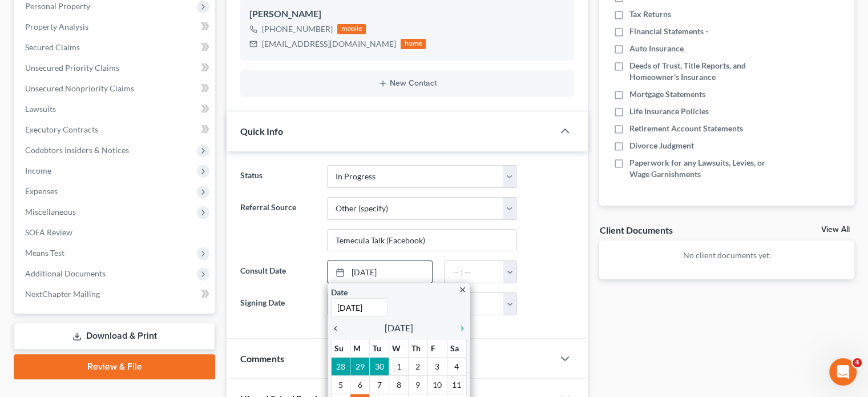 The image size is (868, 397). I want to click on th: Tu, so click(379, 348).